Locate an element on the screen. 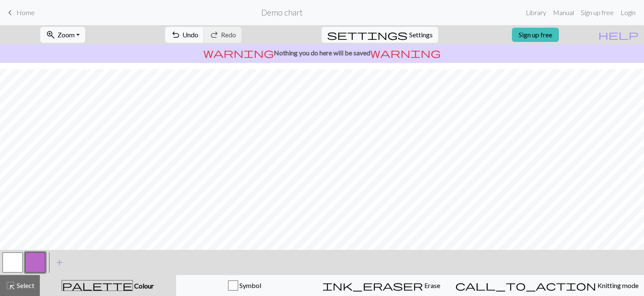 This screenshot has width=644, height=296. span: Home is located at coordinates (25, 12).